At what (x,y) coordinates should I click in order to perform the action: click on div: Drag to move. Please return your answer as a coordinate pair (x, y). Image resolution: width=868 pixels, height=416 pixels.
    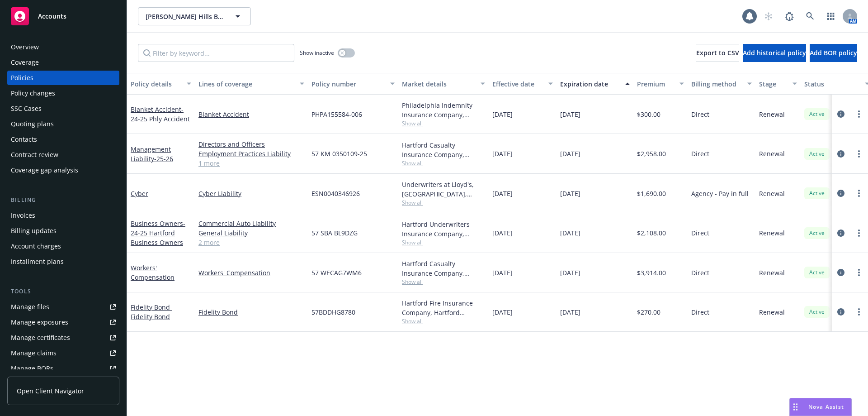
    Looking at the image, I should click on (795, 407).